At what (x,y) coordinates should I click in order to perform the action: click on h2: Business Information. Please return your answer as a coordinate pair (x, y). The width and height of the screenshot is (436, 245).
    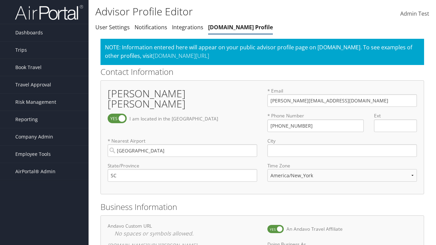
    Looking at the image, I should click on (262, 207).